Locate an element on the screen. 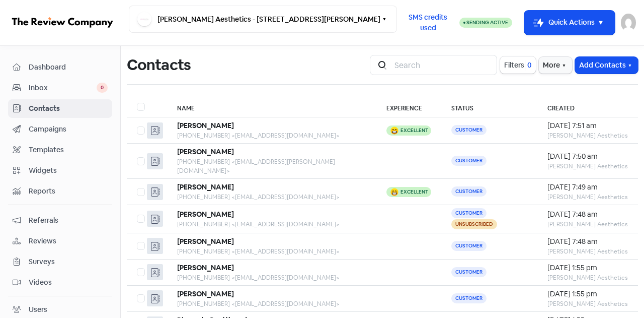 The height and width of the screenshot is (318, 644). th: Status is located at coordinates (489, 107).